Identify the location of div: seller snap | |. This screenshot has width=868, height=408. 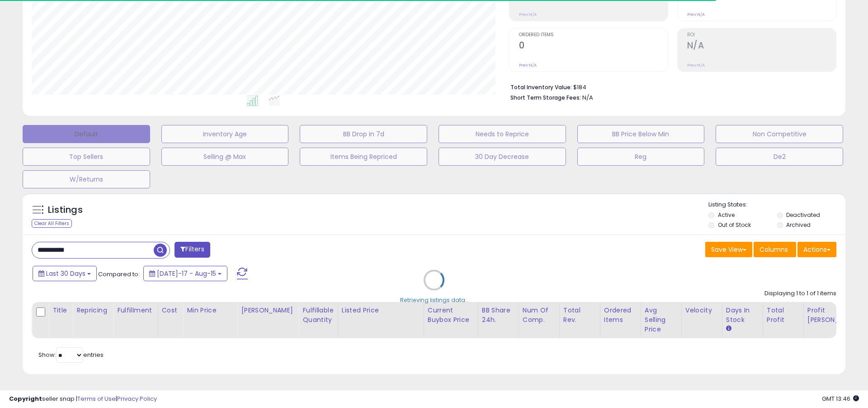
(82, 399).